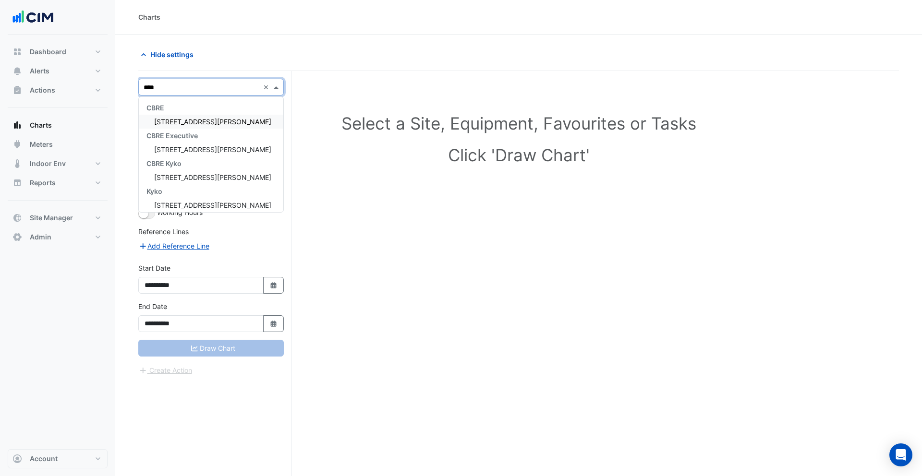 This screenshot has width=922, height=476. What do you see at coordinates (17, 218) in the screenshot?
I see `app-icon: Site Manager` at bounding box center [17, 218].